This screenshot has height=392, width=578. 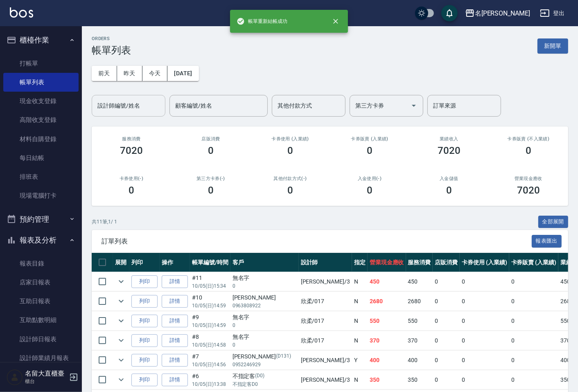 I want to click on h2: 卡券使用(-), so click(x=132, y=178).